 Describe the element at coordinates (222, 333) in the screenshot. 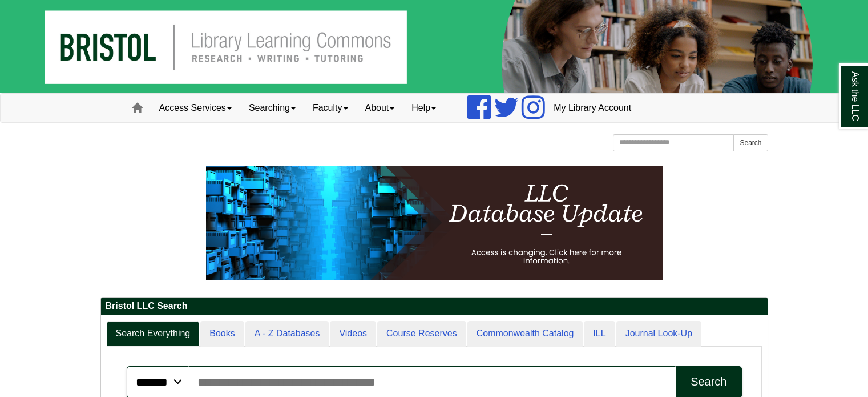

I see `a: Books` at that location.